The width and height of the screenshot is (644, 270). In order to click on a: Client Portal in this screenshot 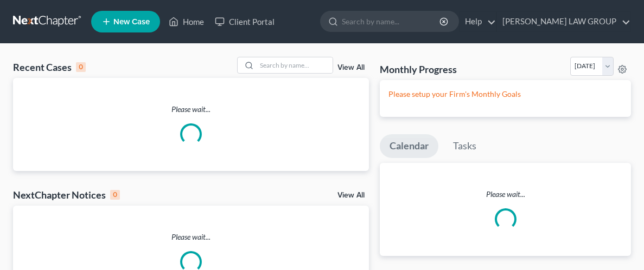, I will do `click(245, 21)`.